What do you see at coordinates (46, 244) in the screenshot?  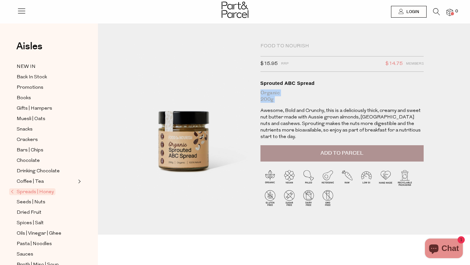 I see `a: Pasta | Noodles` at bounding box center [46, 244].